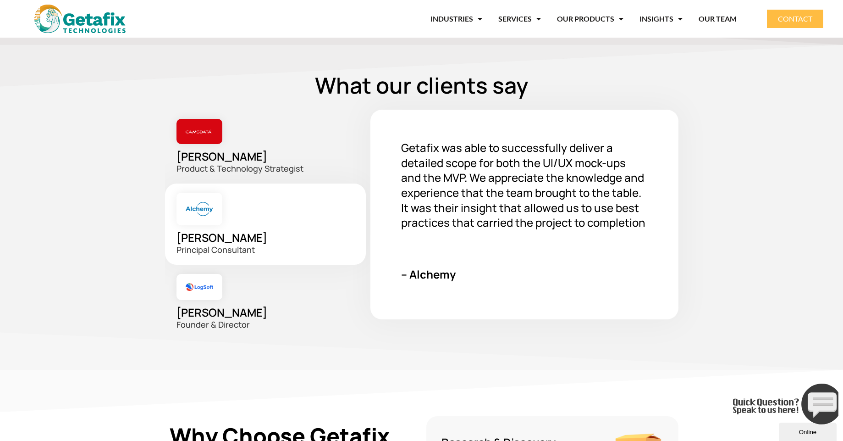  I want to click on img: camsdata.png, so click(199, 131).